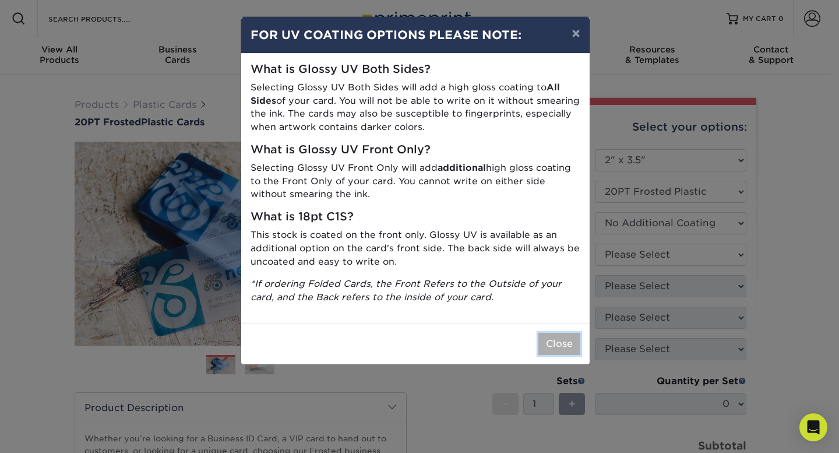  What do you see at coordinates (415, 248) in the screenshot?
I see `p: This stock is coated on the front only. Glossy UV is available as an additional option on the car...` at bounding box center [415, 248].